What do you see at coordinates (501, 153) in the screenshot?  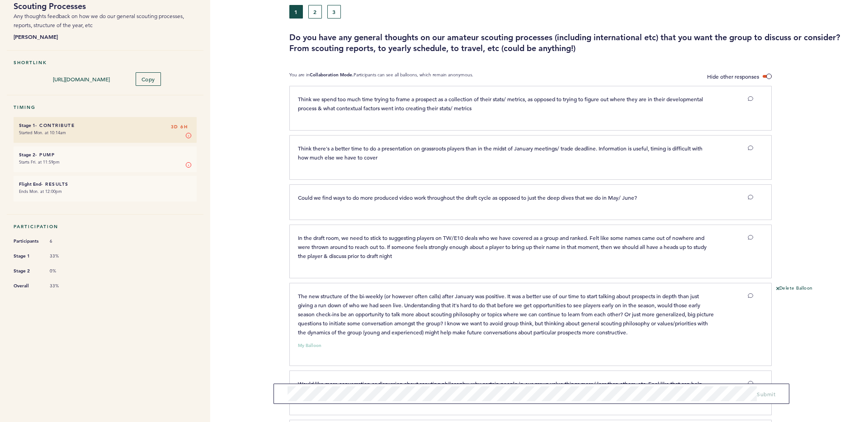 I see `span: Think there's a better time to do a presentation on grassroots players than in the midst of Janua...` at bounding box center [501, 153].